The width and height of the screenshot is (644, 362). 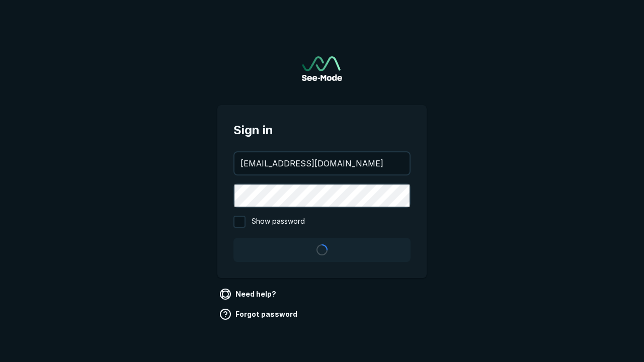 What do you see at coordinates (248, 294) in the screenshot?
I see `a: Need help?` at bounding box center [248, 294].